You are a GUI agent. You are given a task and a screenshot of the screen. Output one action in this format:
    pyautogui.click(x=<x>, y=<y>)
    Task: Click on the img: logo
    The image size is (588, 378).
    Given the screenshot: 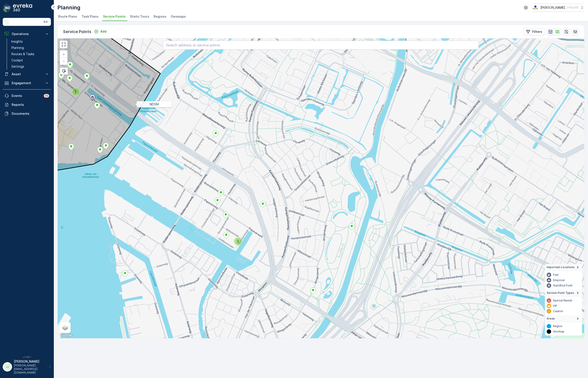 What is the action you would take?
    pyautogui.click(x=7, y=8)
    